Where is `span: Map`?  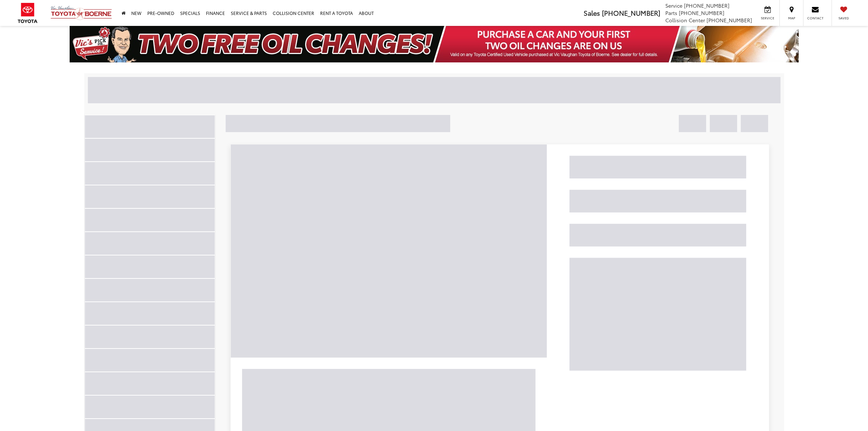 span: Map is located at coordinates (792, 18).